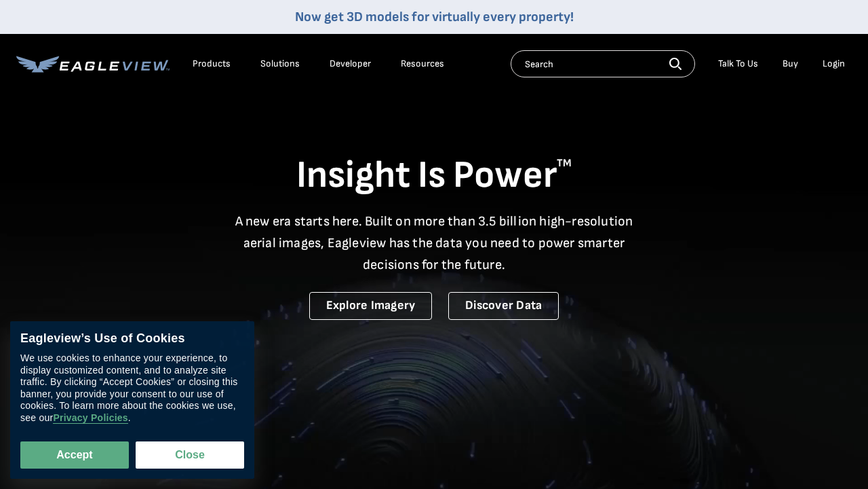 The image size is (868, 489). Describe the element at coordinates (434, 243) in the screenshot. I see `p: A new era starts here. Built on more than 3.5 billion high-resolution aerial images, Eagleview ha...` at that location.